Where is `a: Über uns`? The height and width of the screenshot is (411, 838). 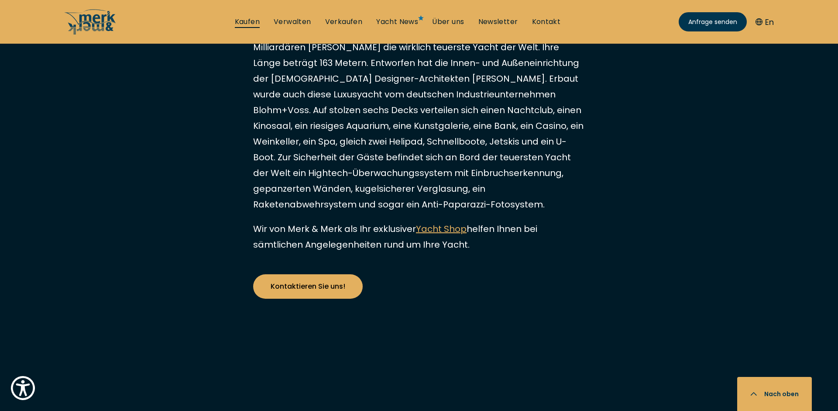 a: Über uns is located at coordinates (448, 22).